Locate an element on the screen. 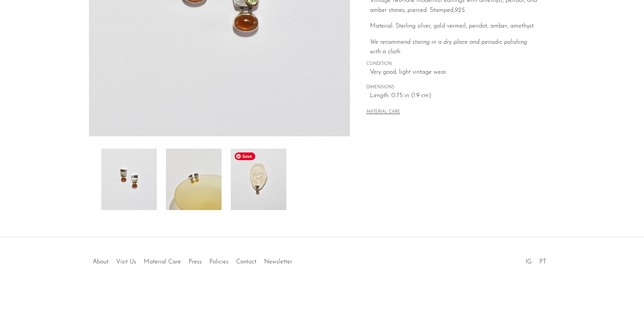 Image resolution: width=644 pixels, height=313 pixels. ul: Quick links is located at coordinates (193, 260).